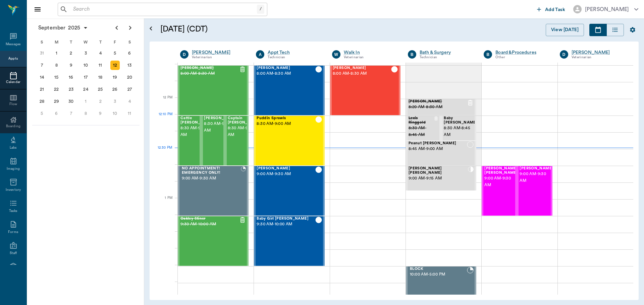  I want to click on div: M, so click(57, 42).